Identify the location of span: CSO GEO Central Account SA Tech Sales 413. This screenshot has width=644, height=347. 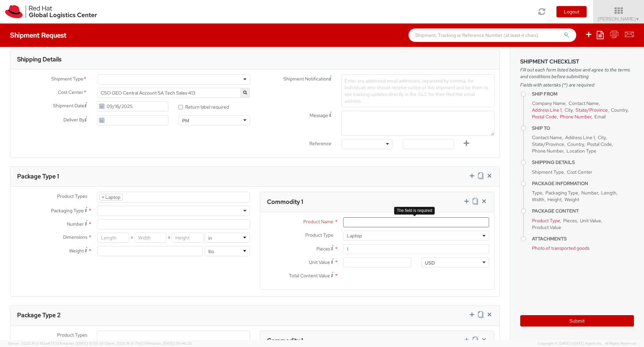
(174, 93).